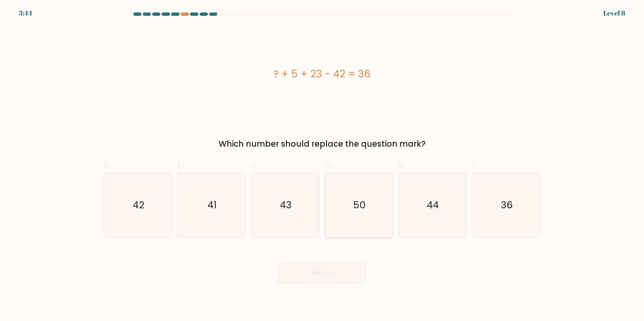 This screenshot has width=644, height=321. I want to click on text: 36, so click(506, 205).